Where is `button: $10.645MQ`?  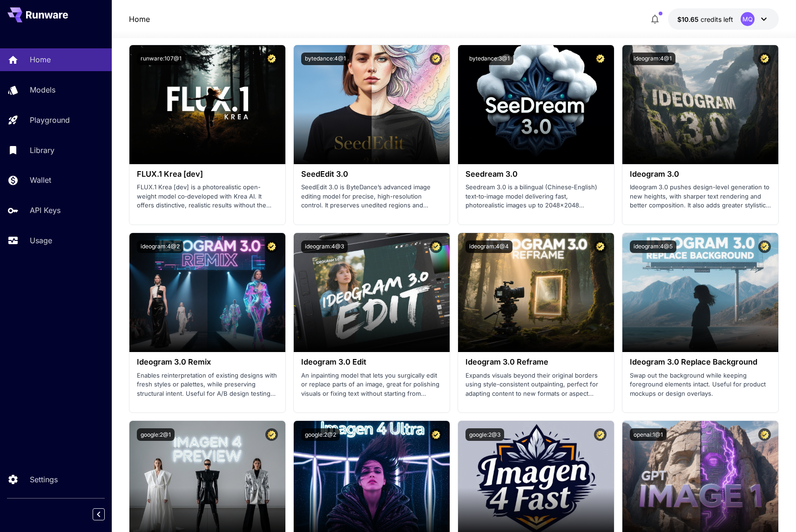
button: $10.645MQ is located at coordinates (724, 19).